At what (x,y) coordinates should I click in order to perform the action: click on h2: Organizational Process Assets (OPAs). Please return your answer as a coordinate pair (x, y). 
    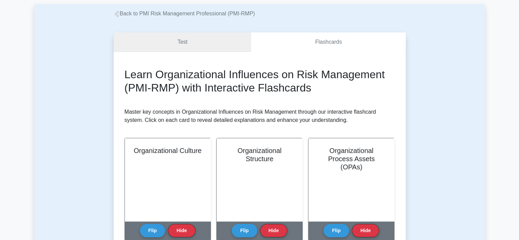
    Looking at the image, I should click on (351, 159).